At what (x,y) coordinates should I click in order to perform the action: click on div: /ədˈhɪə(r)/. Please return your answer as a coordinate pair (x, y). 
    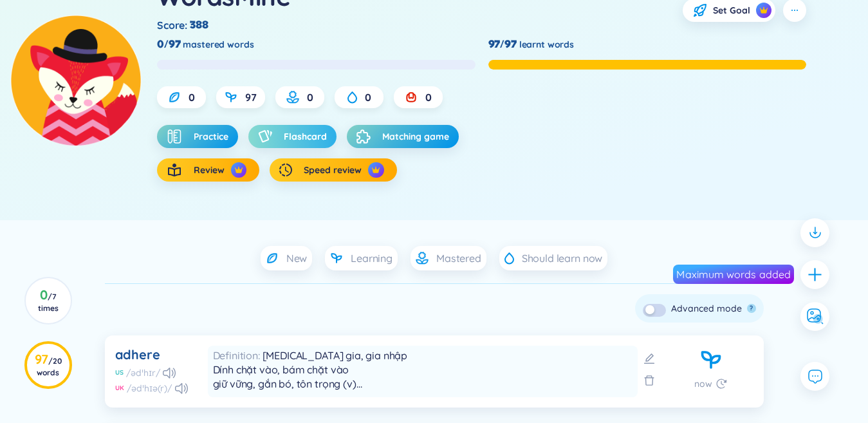
    Looking at the image, I should click on (149, 388).